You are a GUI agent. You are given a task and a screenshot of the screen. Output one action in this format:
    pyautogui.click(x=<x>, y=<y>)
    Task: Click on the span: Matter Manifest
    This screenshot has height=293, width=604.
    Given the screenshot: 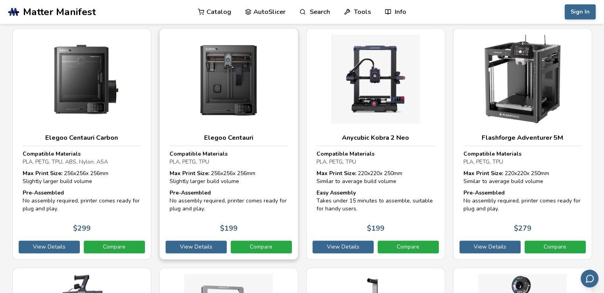 What is the action you would take?
    pyautogui.click(x=59, y=12)
    